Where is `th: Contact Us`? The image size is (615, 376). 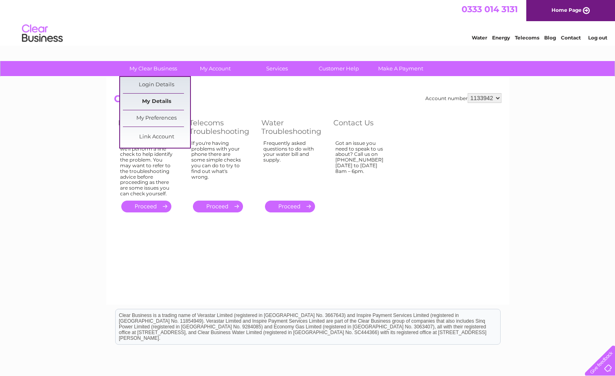 th: Contact Us is located at coordinates (364, 127).